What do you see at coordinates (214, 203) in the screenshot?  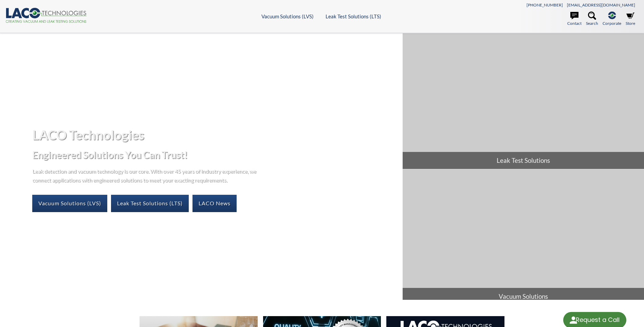 I see `a: LACO News` at bounding box center [214, 203].